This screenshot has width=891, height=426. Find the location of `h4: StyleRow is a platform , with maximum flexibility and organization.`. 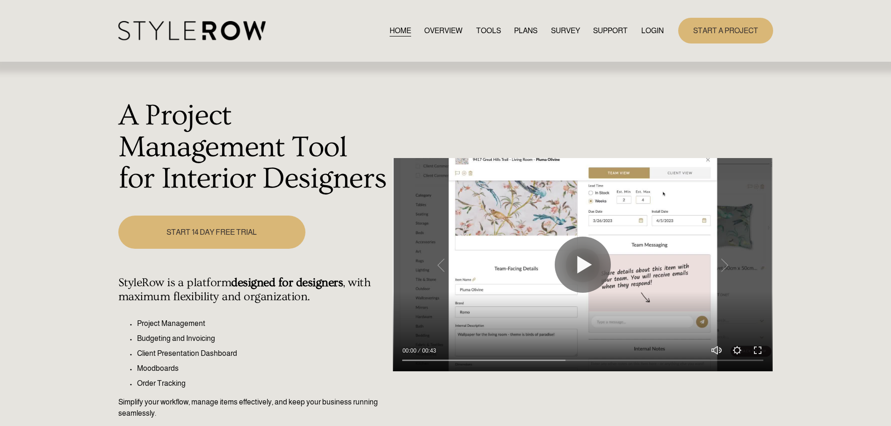

h4: StyleRow is a platform , with maximum flexibility and organization. is located at coordinates (253, 290).